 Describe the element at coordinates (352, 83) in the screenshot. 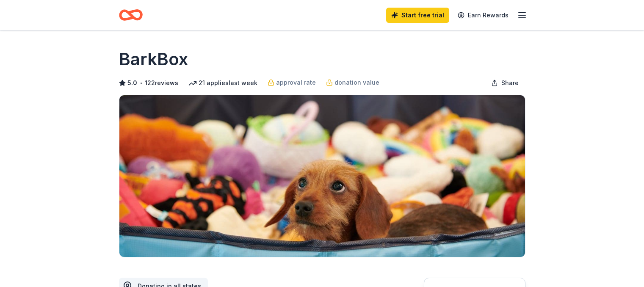

I see `a: donation value` at that location.